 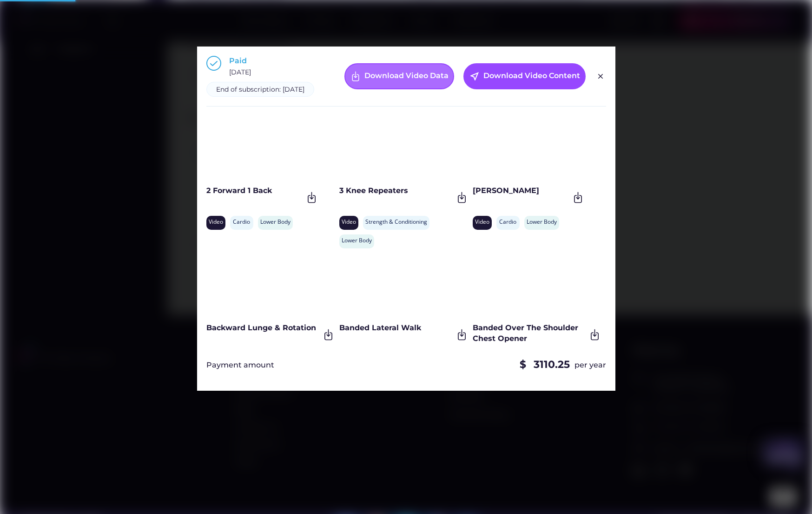 I want to click on img: Frame%20%287%29.svg, so click(x=355, y=76).